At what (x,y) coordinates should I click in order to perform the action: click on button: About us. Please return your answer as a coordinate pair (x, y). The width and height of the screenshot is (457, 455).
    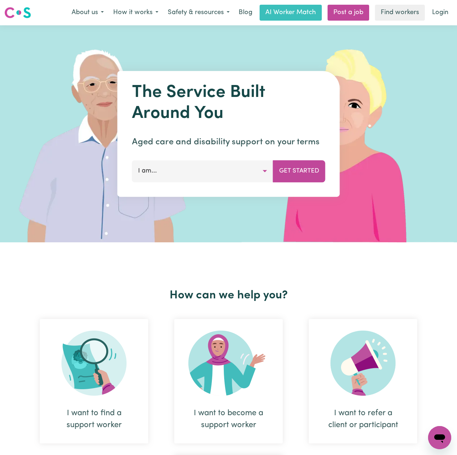
    Looking at the image, I should click on (87, 13).